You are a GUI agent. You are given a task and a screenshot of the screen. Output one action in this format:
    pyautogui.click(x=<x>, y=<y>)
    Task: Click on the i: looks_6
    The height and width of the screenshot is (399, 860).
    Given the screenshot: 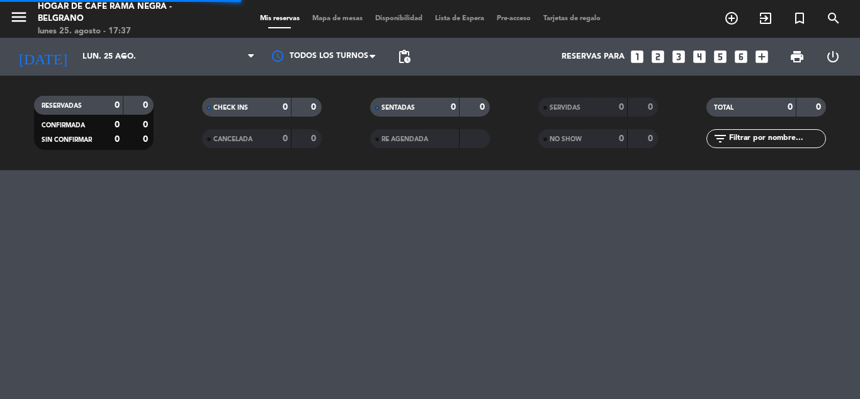 What is the action you would take?
    pyautogui.click(x=741, y=57)
    